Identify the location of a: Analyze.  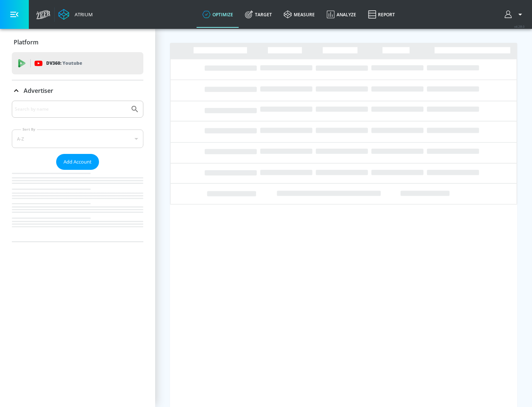
(342, 14).